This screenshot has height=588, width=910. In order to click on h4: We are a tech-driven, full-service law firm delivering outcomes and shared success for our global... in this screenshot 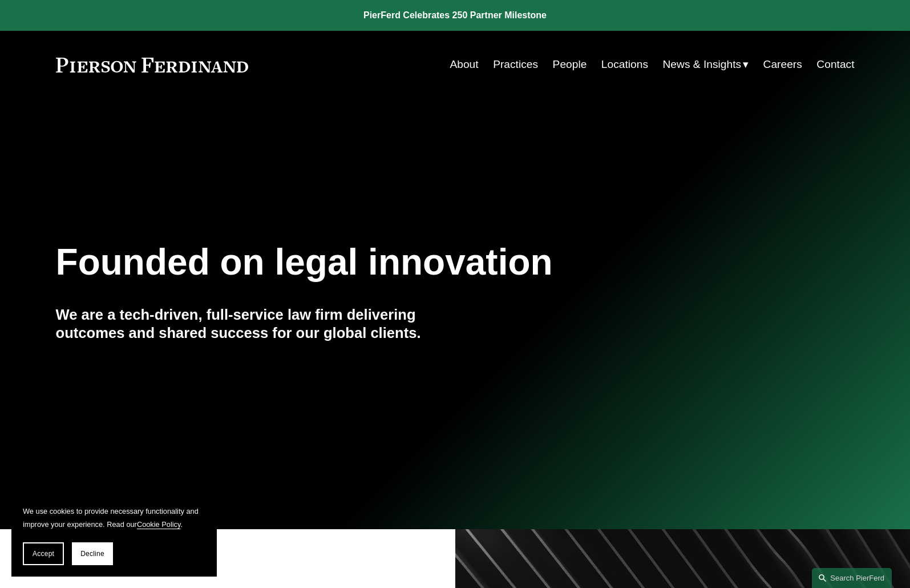, I will do `click(256, 323)`.